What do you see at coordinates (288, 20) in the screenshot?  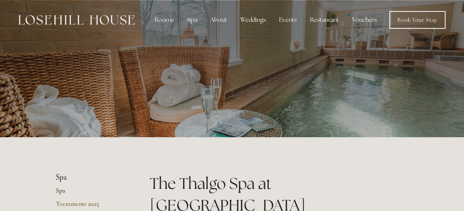 I see `div: Events` at bounding box center [288, 20].